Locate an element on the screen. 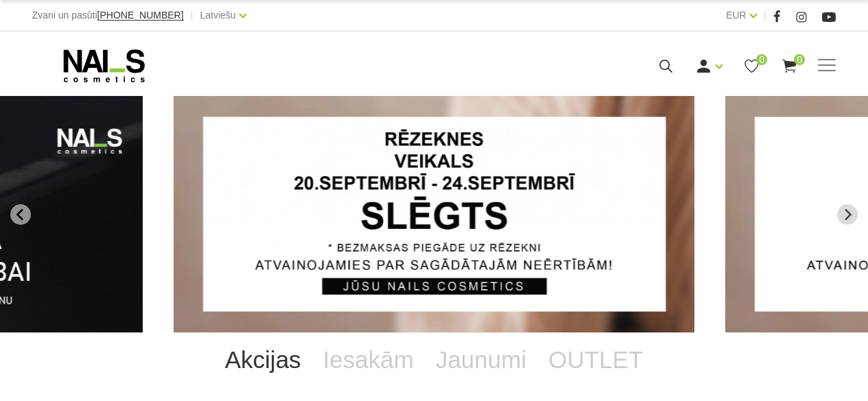  button: Next slide is located at coordinates (847, 214).